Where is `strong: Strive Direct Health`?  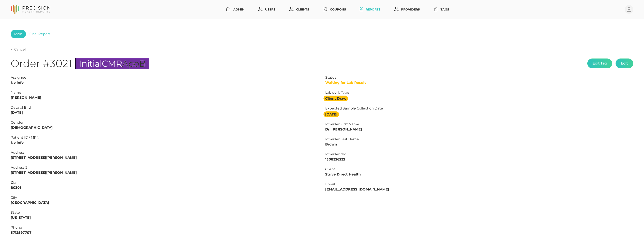
strong: Strive Direct Health is located at coordinates (343, 174).